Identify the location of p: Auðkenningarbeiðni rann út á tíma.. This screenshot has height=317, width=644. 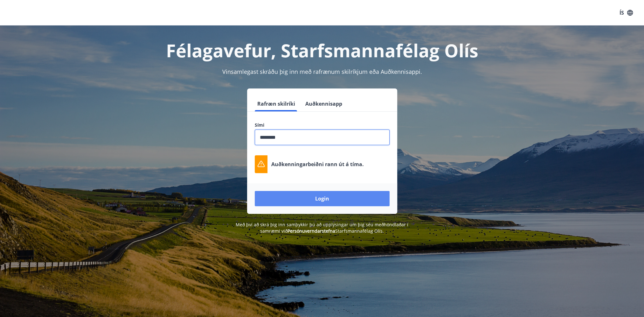
(318, 164).